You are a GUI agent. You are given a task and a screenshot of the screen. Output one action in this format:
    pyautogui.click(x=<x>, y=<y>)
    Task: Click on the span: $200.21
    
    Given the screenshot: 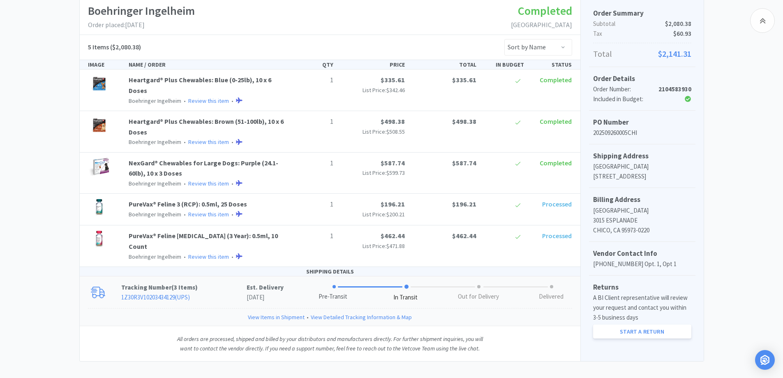 What is the action you would take?
    pyautogui.click(x=396, y=214)
    